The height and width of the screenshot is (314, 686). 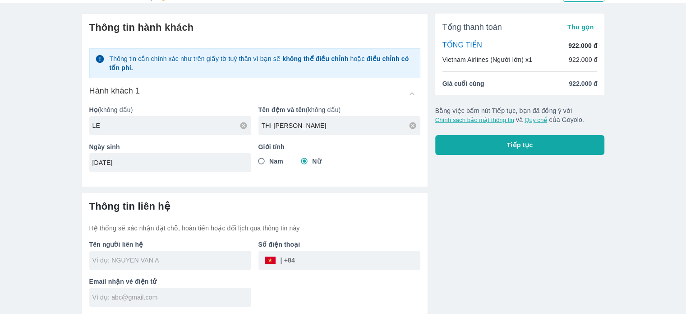 What do you see at coordinates (339, 147) in the screenshot?
I see `p: Giới tính` at bounding box center [339, 147].